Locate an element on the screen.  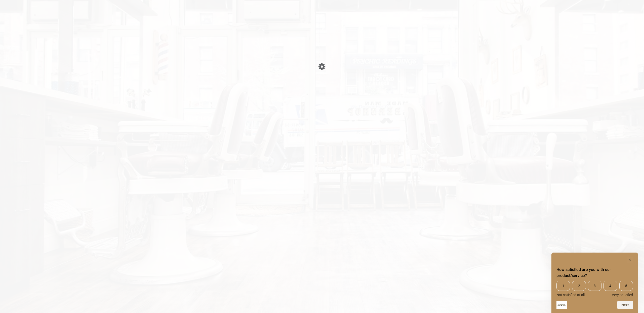
button: Next question is located at coordinates (625, 305).